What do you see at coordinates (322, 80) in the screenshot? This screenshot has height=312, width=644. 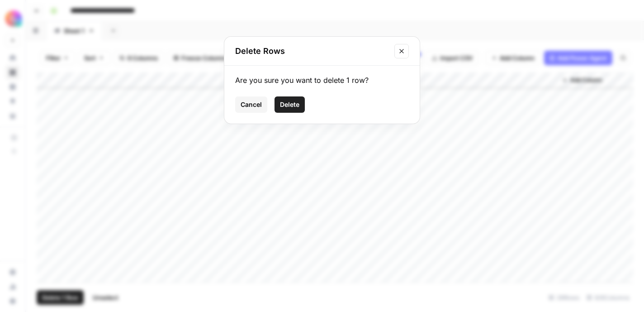 I see `div: Are you sure you want to delete 1 row?` at bounding box center [322, 80].